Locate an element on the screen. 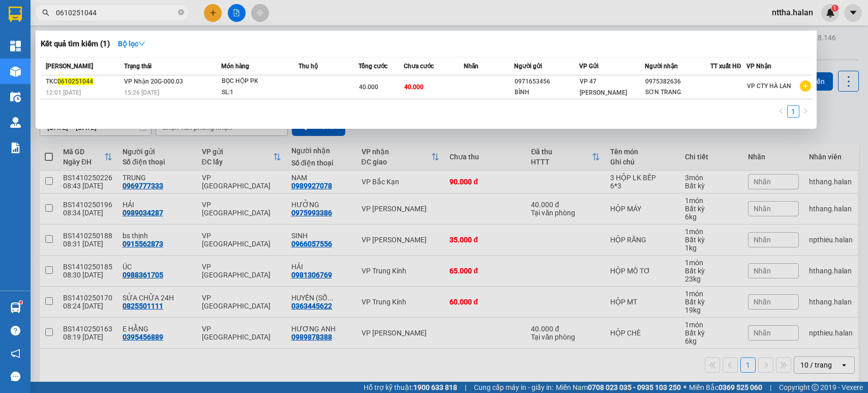  span: right is located at coordinates (806, 111).